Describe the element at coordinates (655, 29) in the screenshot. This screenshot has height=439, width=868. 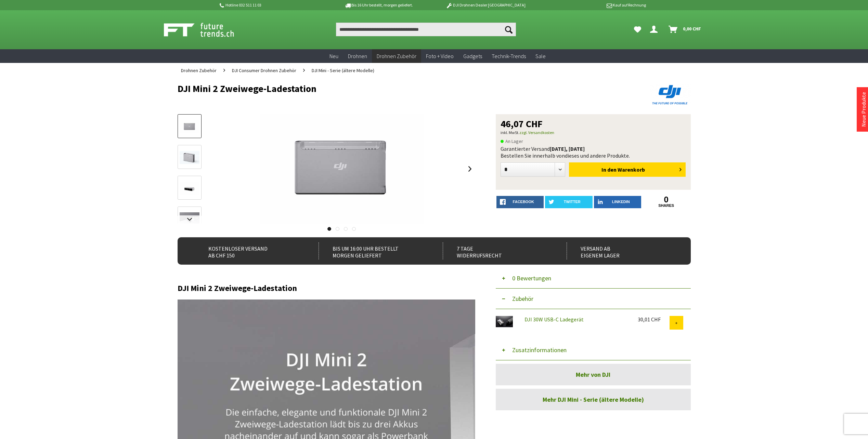
I see `a: Dein Konto` at that location.